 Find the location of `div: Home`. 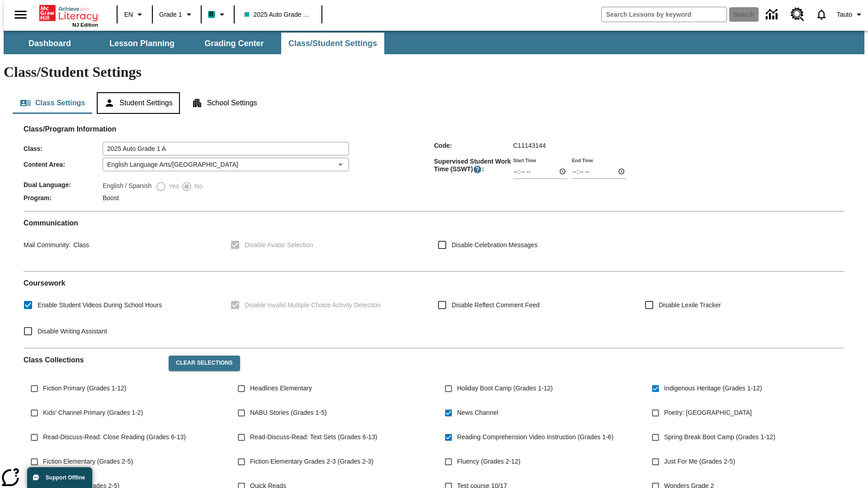

div: Home is located at coordinates (69, 15).